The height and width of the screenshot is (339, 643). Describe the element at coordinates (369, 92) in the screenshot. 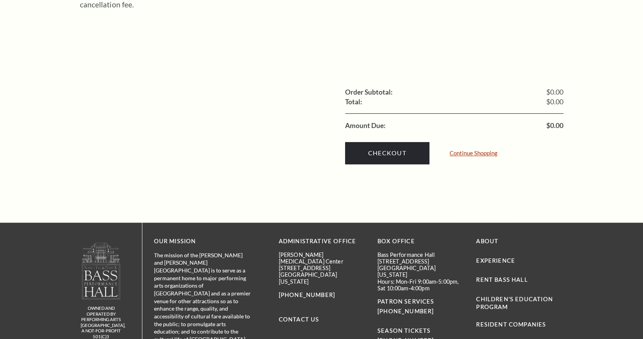

I see `label: Order Subtotal:` at that location.